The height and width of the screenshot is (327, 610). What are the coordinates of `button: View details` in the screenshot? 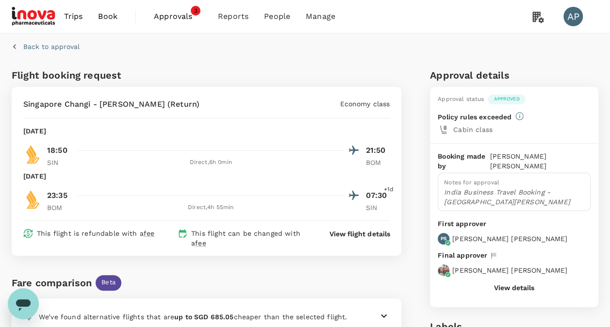 It's located at (514, 288).